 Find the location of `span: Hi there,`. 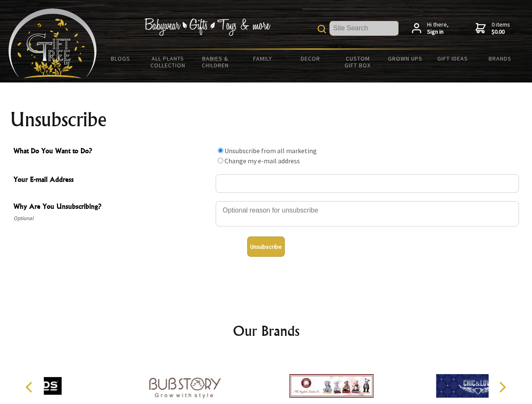

span: Hi there, is located at coordinates (438, 28).